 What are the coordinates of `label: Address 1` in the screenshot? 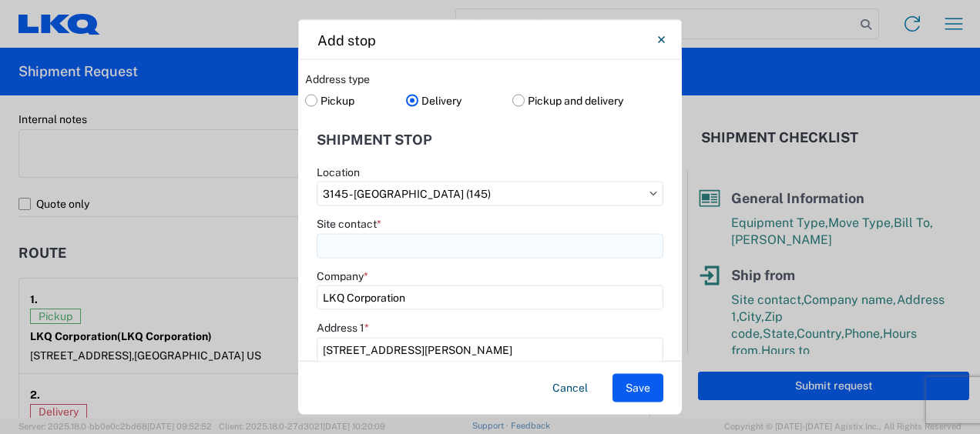 It's located at (343, 328).